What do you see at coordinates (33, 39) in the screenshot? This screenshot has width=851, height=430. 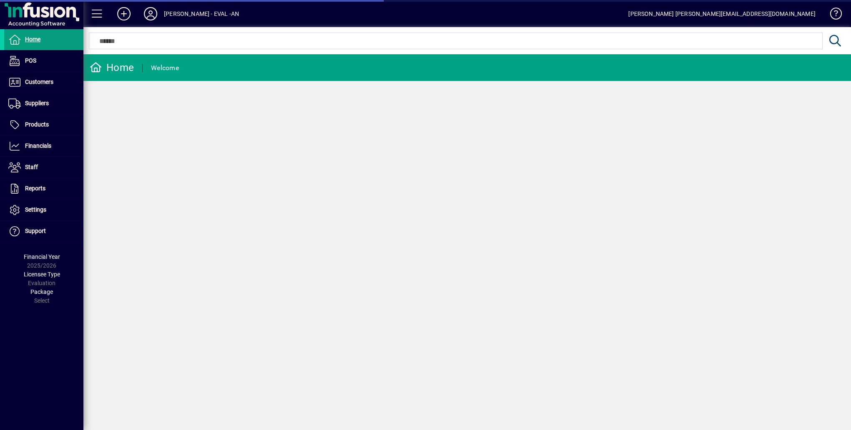 I see `span: Home` at bounding box center [33, 39].